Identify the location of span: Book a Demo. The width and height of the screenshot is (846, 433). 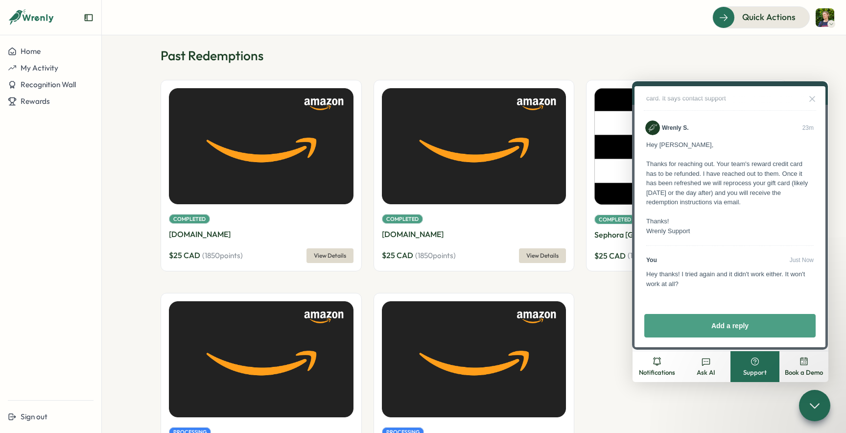
(804, 373).